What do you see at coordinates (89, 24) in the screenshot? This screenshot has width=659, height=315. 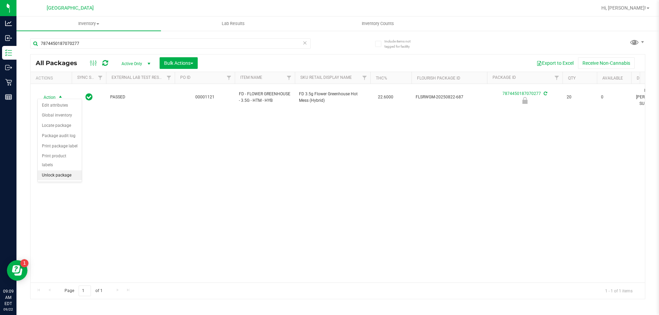 I see `span: Inventory` at bounding box center [89, 24].